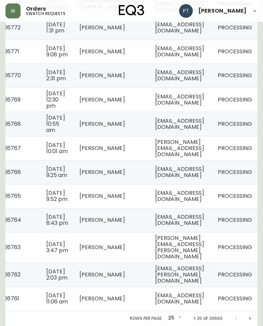  Describe the element at coordinates (13, 220) in the screenshot. I see `span: 26764` at that location.